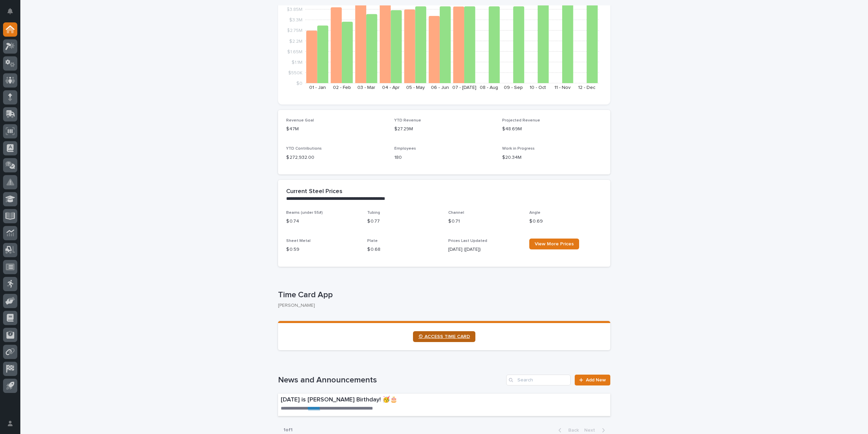 The image size is (868, 434). What do you see at coordinates (440, 87) in the screenshot?
I see `text: 06 - Jun` at bounding box center [440, 87].